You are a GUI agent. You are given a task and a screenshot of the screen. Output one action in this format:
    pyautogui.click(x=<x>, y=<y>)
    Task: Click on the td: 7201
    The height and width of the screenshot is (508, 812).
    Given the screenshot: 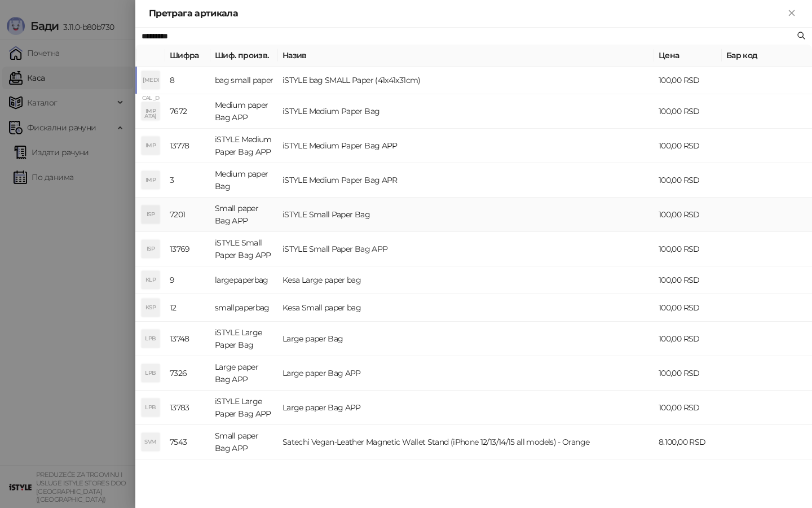 What is the action you would take?
    pyautogui.click(x=188, y=214)
    